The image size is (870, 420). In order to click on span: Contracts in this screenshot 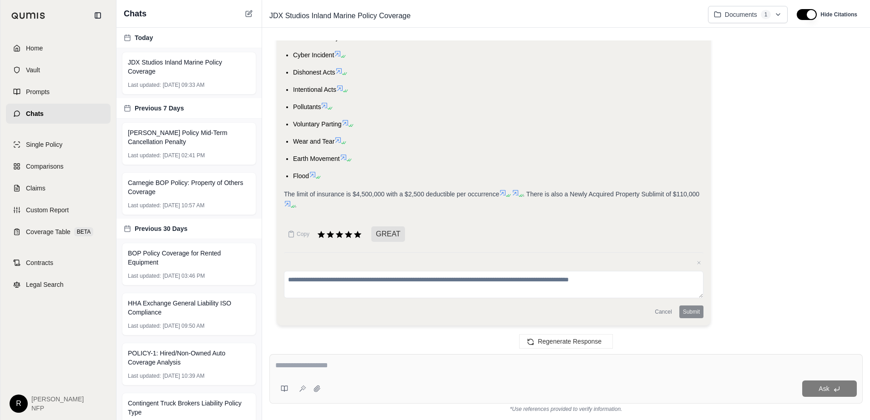, I will do `click(40, 263)`.